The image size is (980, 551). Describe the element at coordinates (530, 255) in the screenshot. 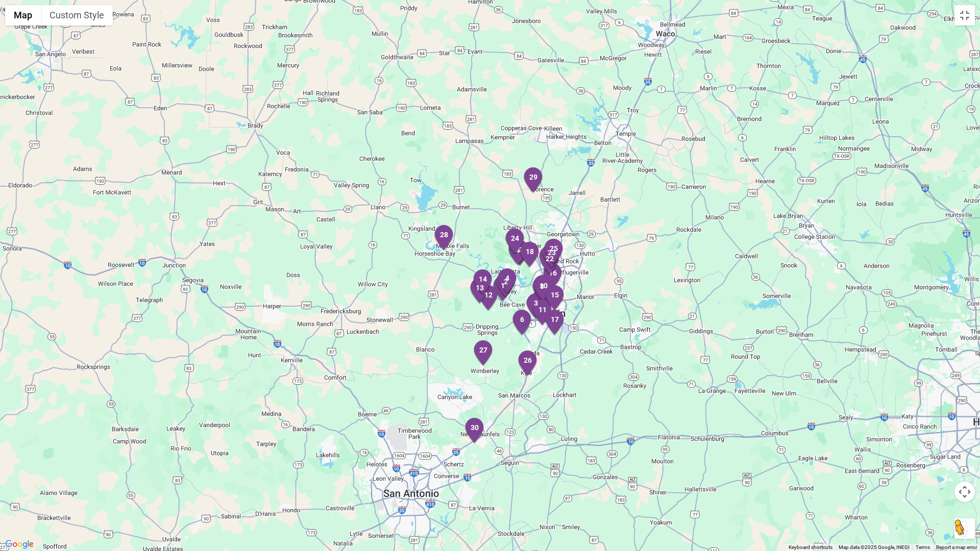

I see `div: 18` at that location.